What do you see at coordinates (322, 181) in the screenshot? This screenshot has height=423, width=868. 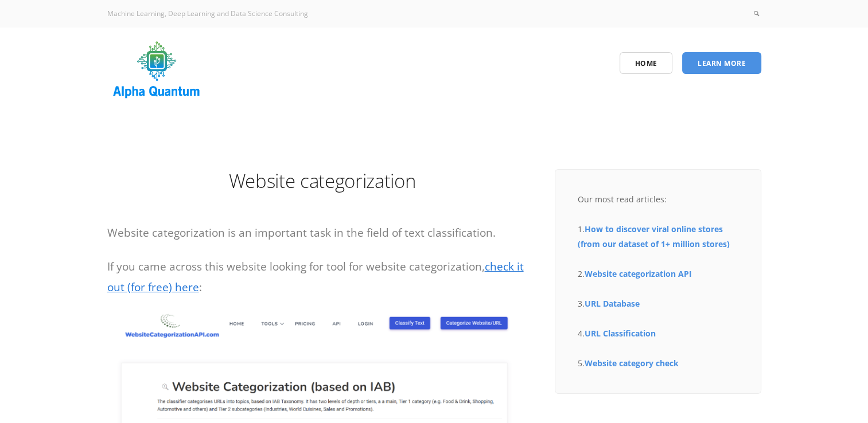 I see `h1: Website categorization` at bounding box center [322, 181].